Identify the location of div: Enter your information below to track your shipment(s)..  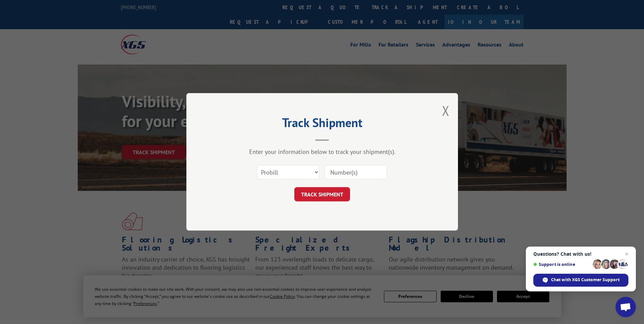
(322, 152).